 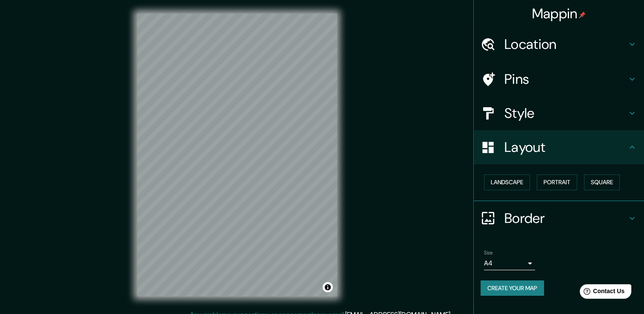 I want to click on img: pin-icon.png, so click(x=582, y=15).